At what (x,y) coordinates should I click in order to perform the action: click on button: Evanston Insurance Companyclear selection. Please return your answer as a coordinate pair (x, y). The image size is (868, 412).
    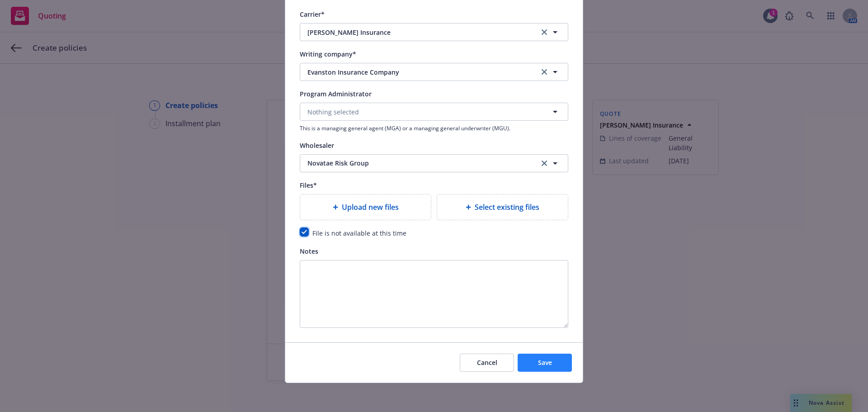
    Looking at the image, I should click on (434, 72).